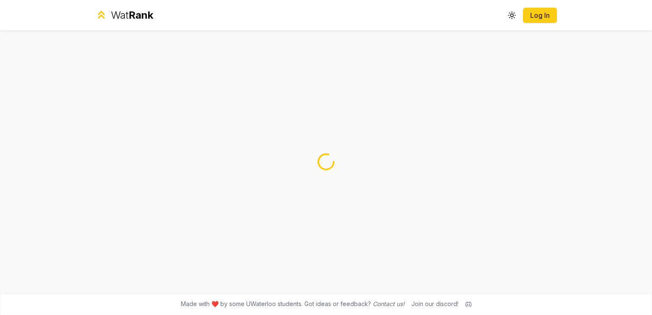  Describe the element at coordinates (389, 304) in the screenshot. I see `a: Contact us!` at that location.